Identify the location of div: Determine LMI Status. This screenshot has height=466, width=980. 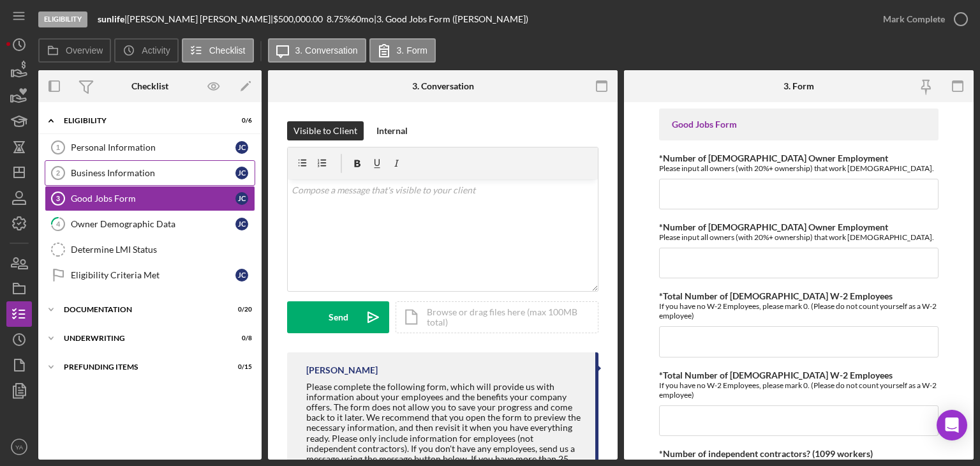
(162, 250).